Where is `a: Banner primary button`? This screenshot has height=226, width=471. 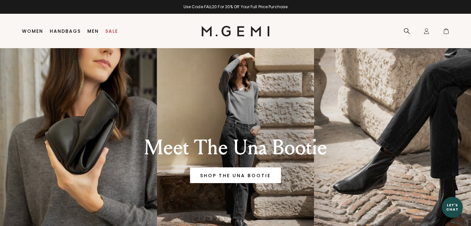 a: Banner primary button is located at coordinates (235, 175).